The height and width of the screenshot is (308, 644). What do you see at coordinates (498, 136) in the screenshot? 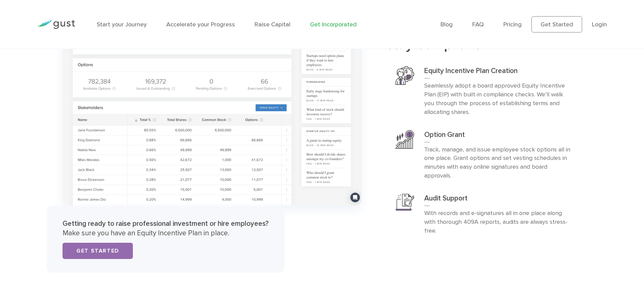
I see `h3: Option Grant` at bounding box center [498, 136].